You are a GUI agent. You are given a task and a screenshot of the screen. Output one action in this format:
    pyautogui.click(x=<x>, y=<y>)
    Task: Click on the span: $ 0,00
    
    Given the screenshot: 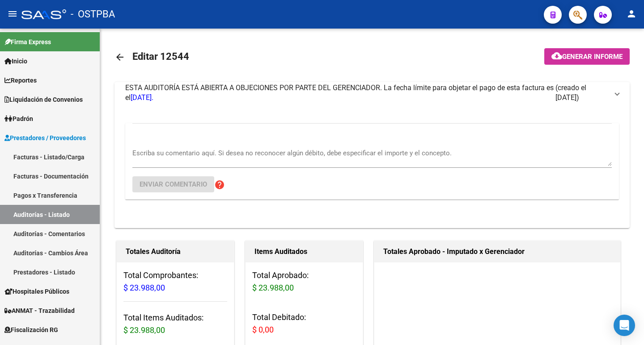 What is the action you would take?
    pyautogui.click(x=263, y=330)
    